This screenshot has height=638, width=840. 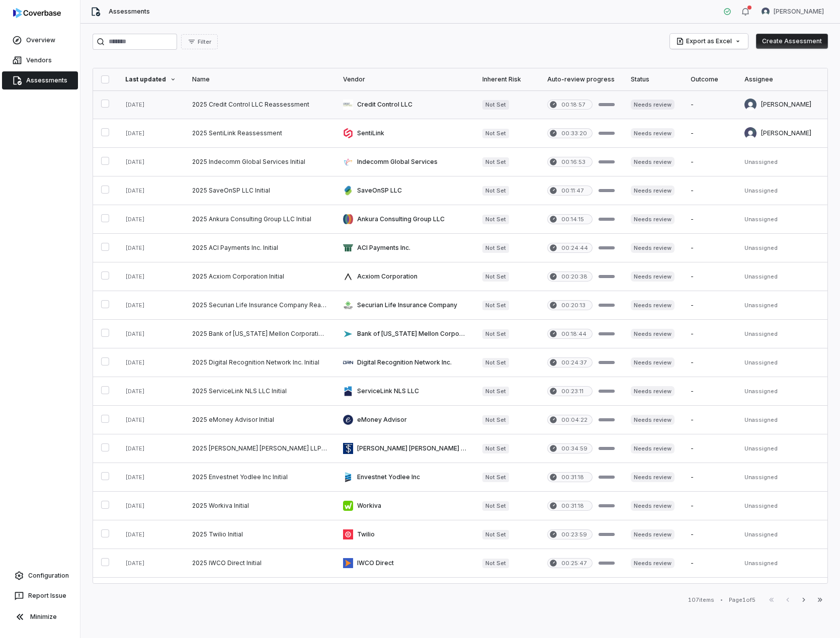 I want to click on div: Assignee, so click(x=777, y=79).